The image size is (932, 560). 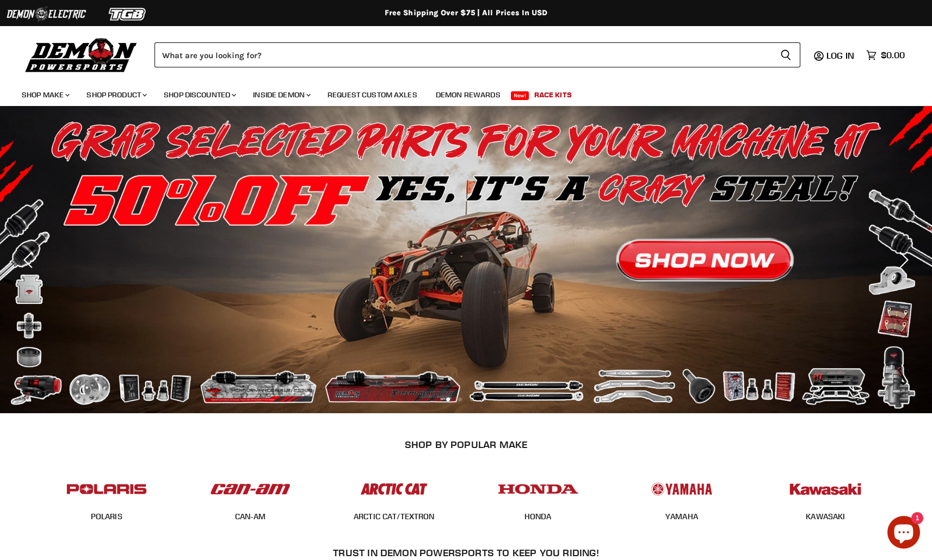 What do you see at coordinates (372, 95) in the screenshot?
I see `a: Request Custom Axles` at bounding box center [372, 95].